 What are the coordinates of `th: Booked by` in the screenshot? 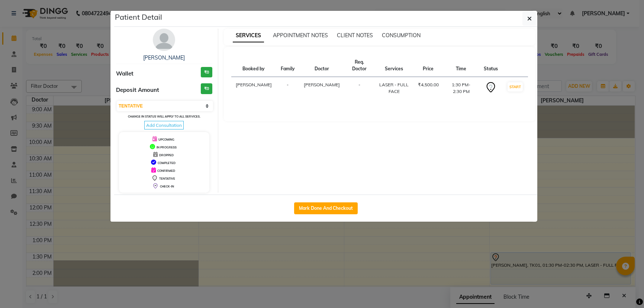 It's located at (253, 66).